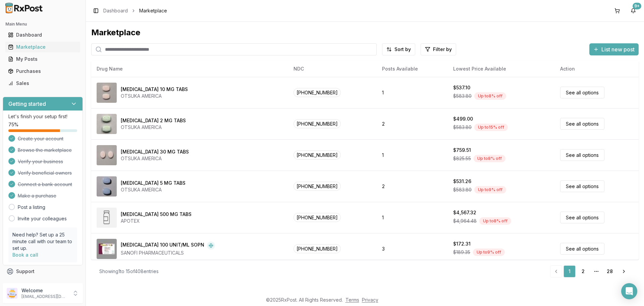 The height and width of the screenshot is (306, 644). I want to click on img: Abilify 30 MG TABS, so click(106, 155).